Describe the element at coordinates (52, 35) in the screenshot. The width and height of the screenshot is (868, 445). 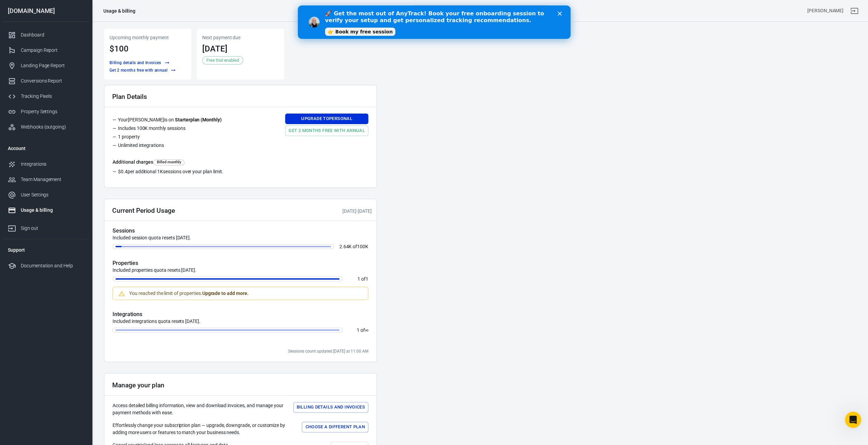
I see `div: Dashboard` at that location.